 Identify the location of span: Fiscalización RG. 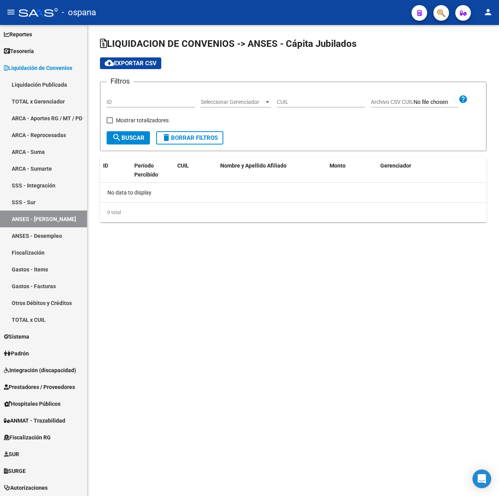
(27, 437).